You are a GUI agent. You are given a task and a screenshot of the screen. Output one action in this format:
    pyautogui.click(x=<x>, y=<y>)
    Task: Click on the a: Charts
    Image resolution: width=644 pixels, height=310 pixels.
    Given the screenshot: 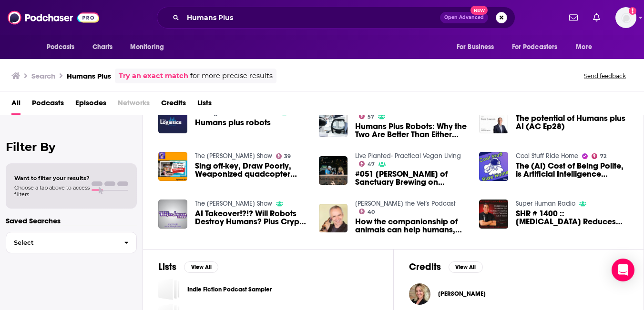 What is the action you would take?
    pyautogui.click(x=103, y=47)
    